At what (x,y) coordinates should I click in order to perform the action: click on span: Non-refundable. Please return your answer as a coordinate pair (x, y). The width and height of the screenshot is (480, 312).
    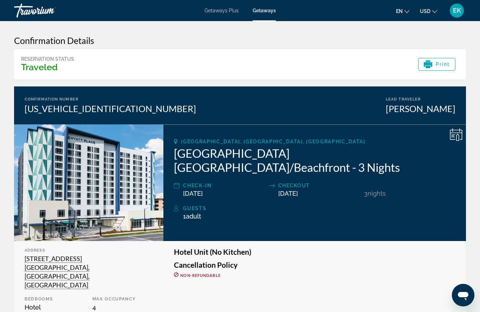
    Looking at the image, I should click on (200, 275).